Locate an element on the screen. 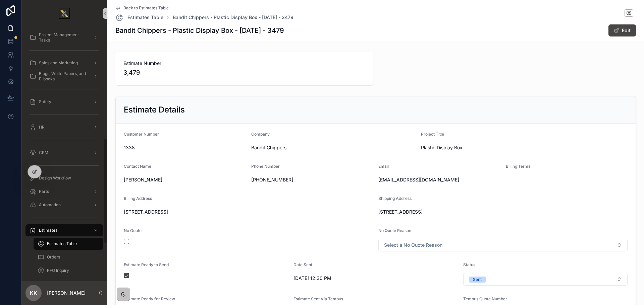 The image size is (644, 305). span: Estimate Number is located at coordinates (244, 64).